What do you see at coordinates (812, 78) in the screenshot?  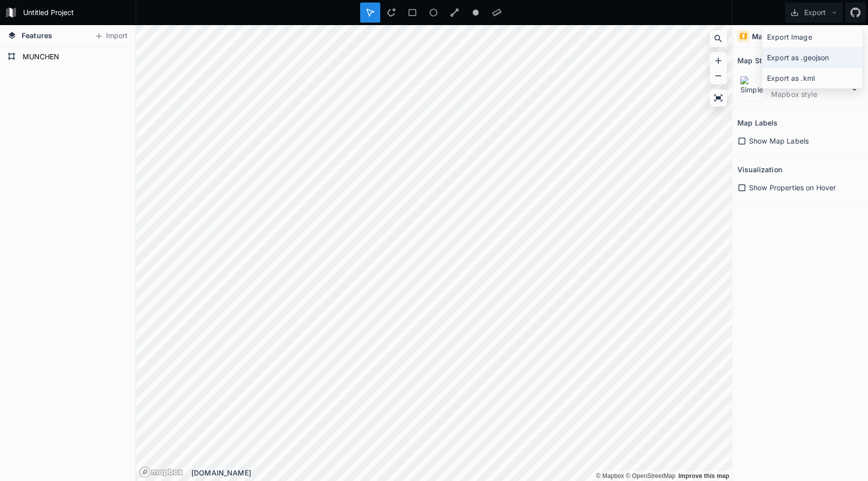 I see `div: Export as .kml` at bounding box center [812, 78].